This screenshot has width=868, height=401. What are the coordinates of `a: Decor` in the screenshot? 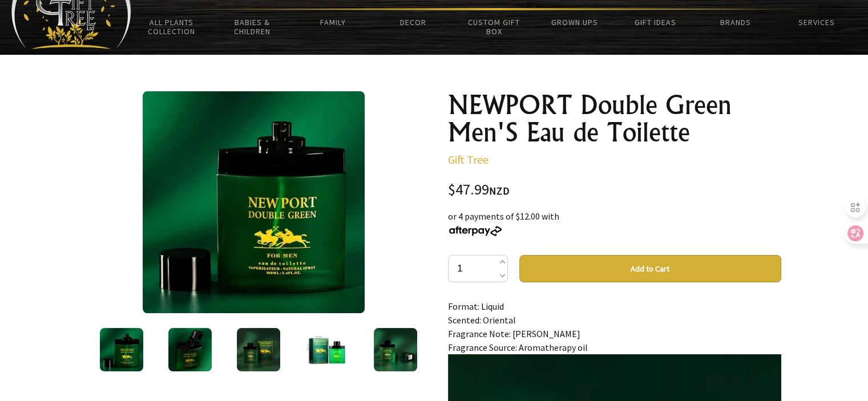 It's located at (413, 22).